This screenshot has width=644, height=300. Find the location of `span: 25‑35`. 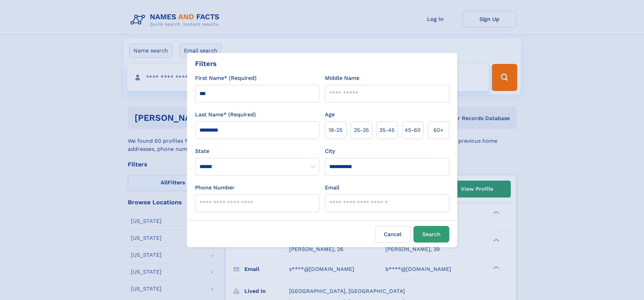

span: 25‑35 is located at coordinates (361, 130).